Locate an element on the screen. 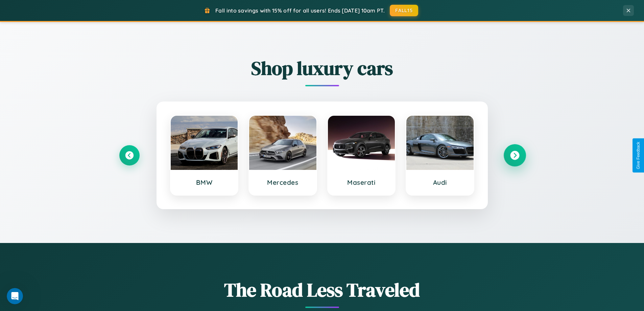  h3: BMW is located at coordinates (204, 183).